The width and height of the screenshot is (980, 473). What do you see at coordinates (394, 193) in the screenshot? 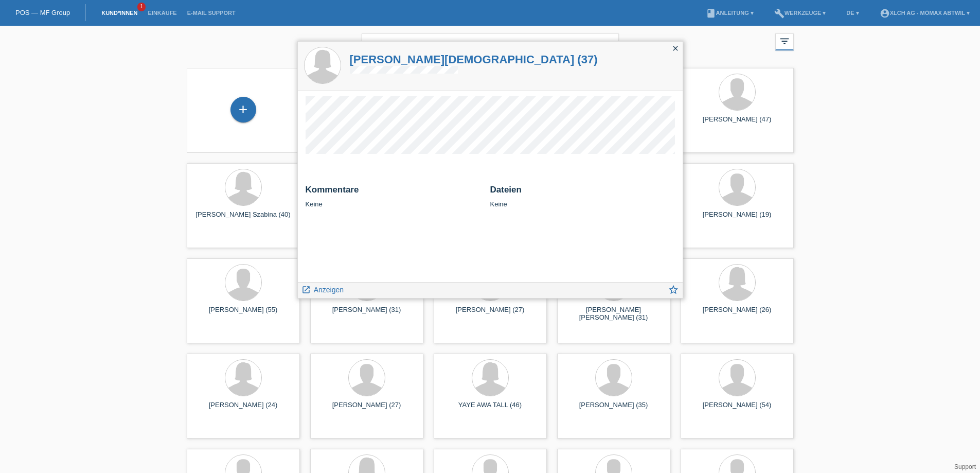
I see `h2: Kommentare` at bounding box center [394, 193].